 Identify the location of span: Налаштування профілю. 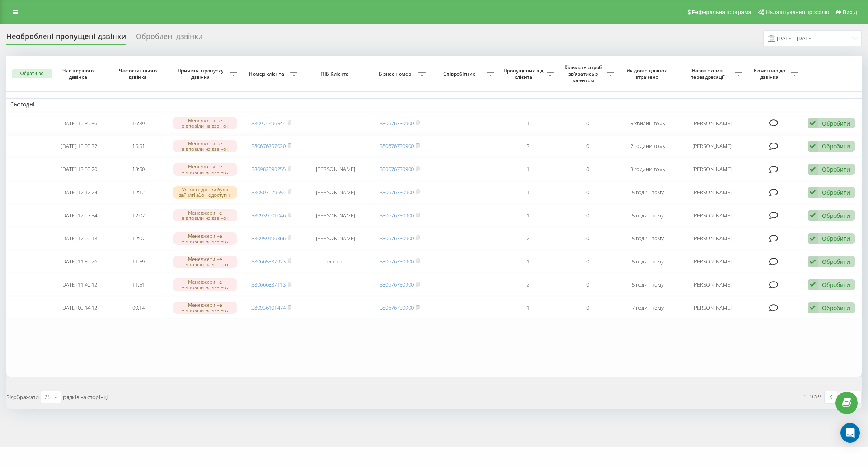
(797, 12).